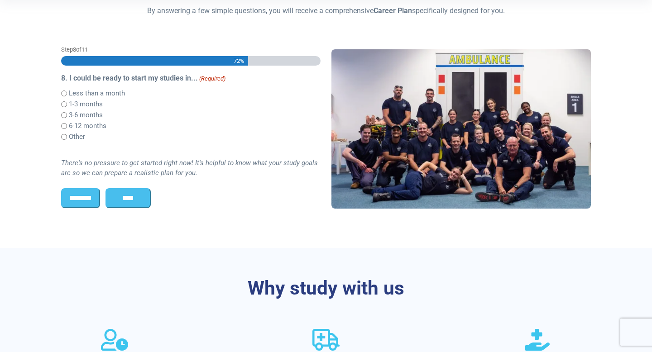  Describe the element at coordinates (85, 49) in the screenshot. I see `span: 11` at that location.